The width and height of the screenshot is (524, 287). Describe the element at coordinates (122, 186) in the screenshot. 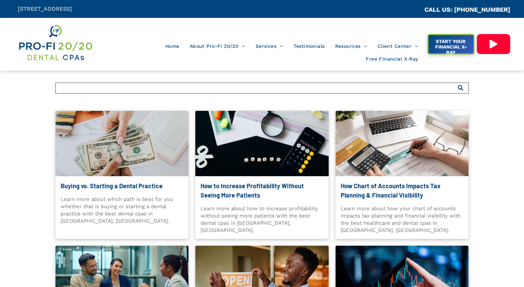

I see `a: Buying vs. Starting a Dental Practice` at that location.